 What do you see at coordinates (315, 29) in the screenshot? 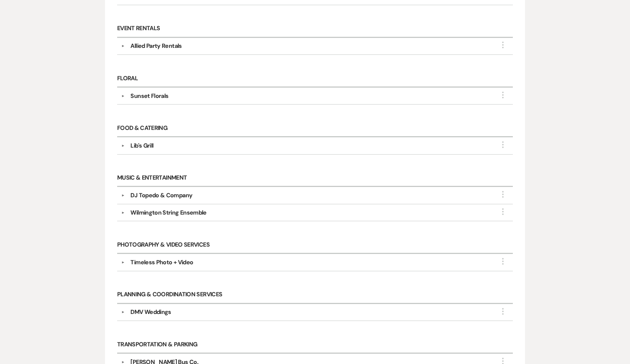
I see `h6: Event Rentals` at bounding box center [315, 29].